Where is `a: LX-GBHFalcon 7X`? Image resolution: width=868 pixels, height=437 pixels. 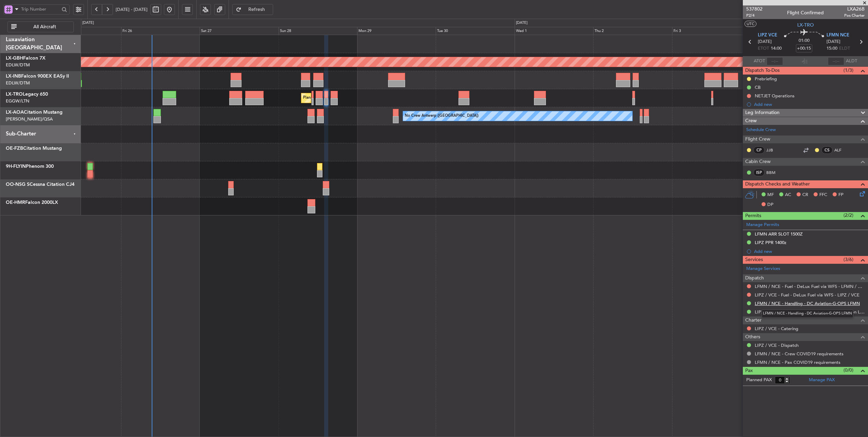
a: LX-GBHFalcon 7X is located at coordinates (25, 59).